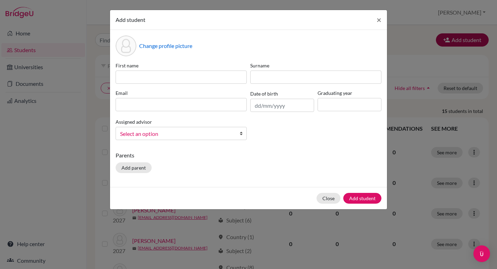 This screenshot has height=269, width=497. What do you see at coordinates (134, 122) in the screenshot?
I see `label: Assigned advisor` at bounding box center [134, 122].